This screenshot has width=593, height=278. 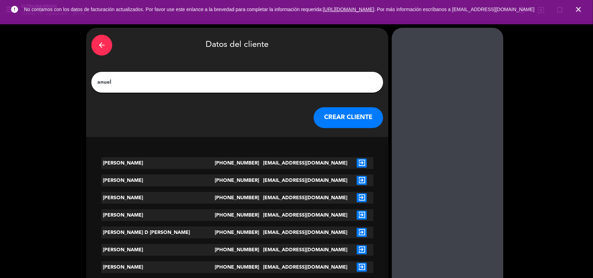 I want to click on i: arrow_back, so click(x=102, y=45).